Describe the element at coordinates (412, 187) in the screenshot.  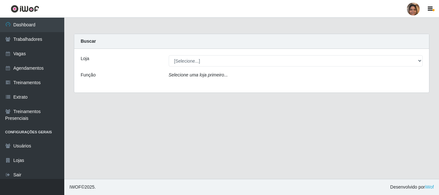
I see `span: Desenvolvido por` at that location.